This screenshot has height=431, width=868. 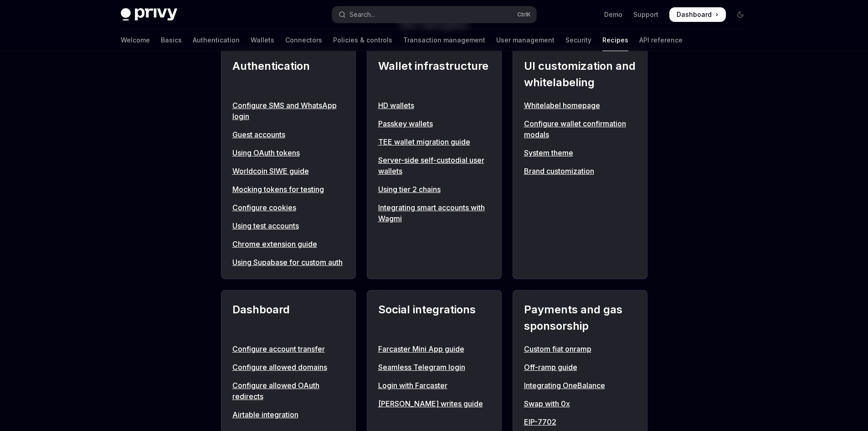 I want to click on a: Chrome extension guide, so click(x=289, y=244).